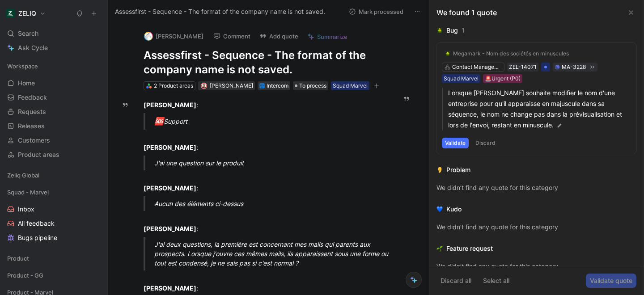  I want to click on div: Problem, so click(458, 170).